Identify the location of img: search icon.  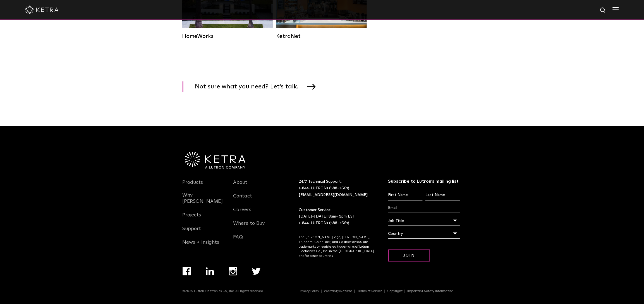
(603, 10).